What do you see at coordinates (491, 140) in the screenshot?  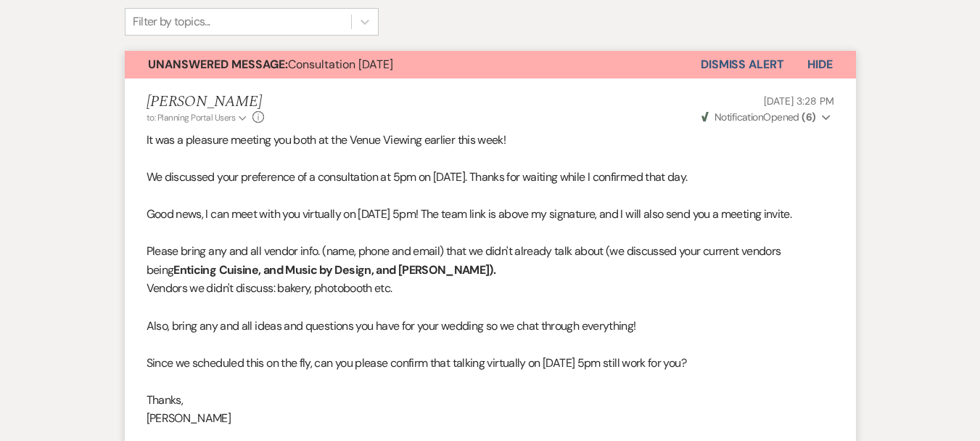 I see `p: It was a pleasure meeting you both at the Venue Viewing earlier this week!` at bounding box center [491, 140].